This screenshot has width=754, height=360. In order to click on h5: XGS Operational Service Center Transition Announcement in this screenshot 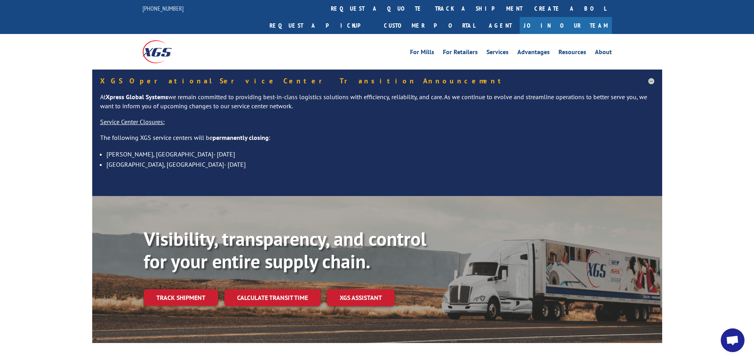, I will do `click(377, 81)`.